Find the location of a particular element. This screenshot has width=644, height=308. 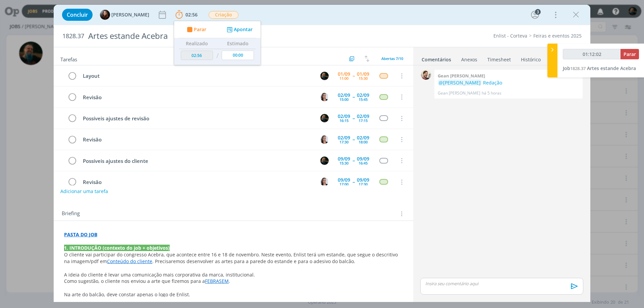

button: Parar is located at coordinates (630, 54).